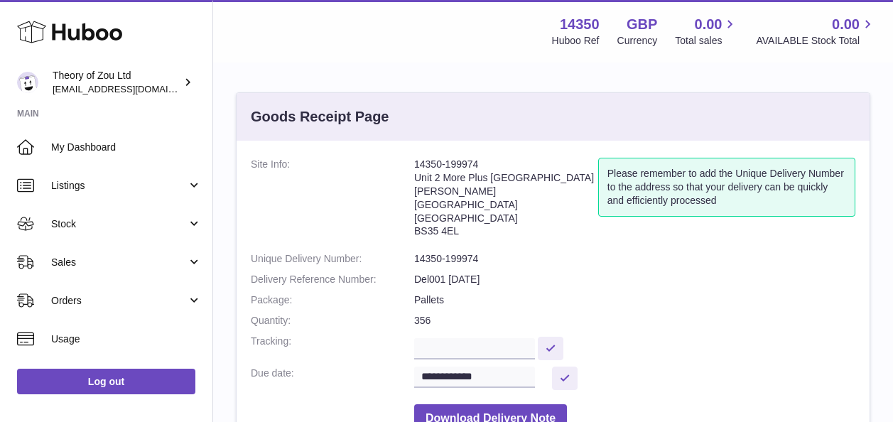 This screenshot has width=893, height=422. What do you see at coordinates (727, 187) in the screenshot?
I see `div: Please remember to add the Unique Delivery Number to the address so that your delivery can be qui...` at bounding box center [727, 187].